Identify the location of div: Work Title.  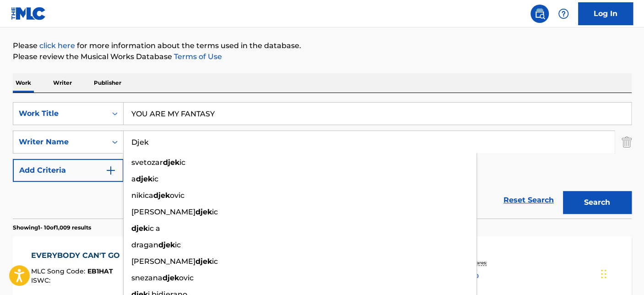
(60, 114).